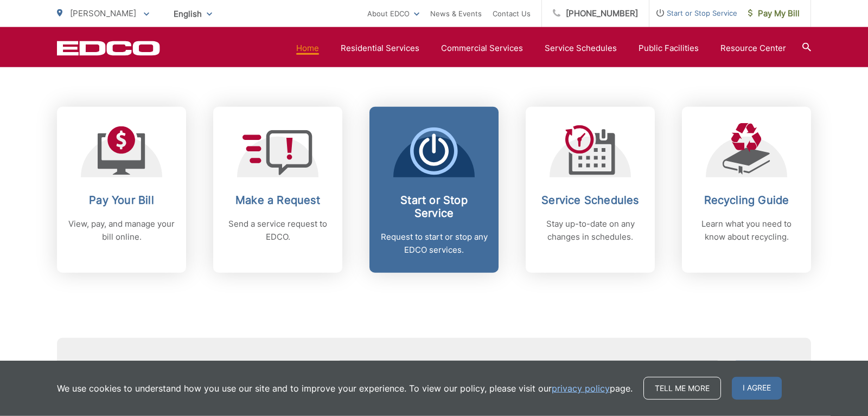  What do you see at coordinates (753, 48) in the screenshot?
I see `a: Resource Center` at bounding box center [753, 48].